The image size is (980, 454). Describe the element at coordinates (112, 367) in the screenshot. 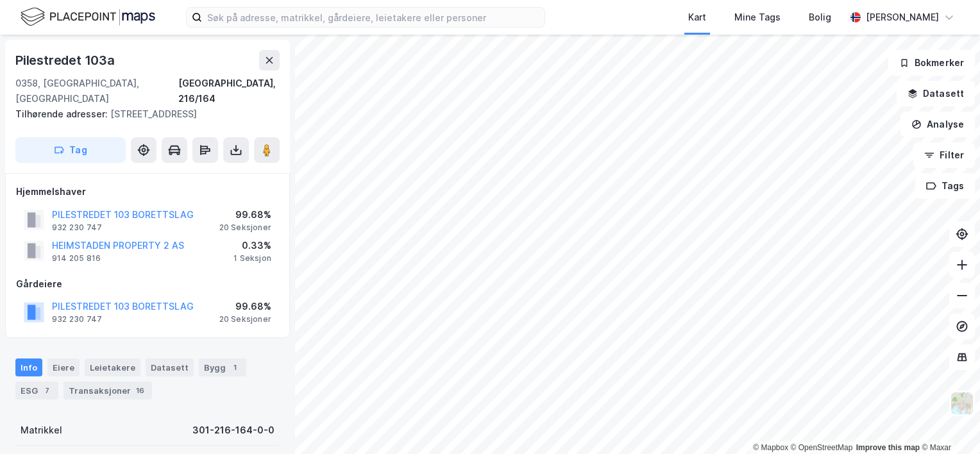

I see `div: Leietakere` at that location.